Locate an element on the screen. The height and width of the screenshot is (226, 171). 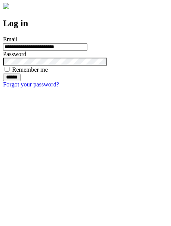
h2: Log in is located at coordinates (85, 23).